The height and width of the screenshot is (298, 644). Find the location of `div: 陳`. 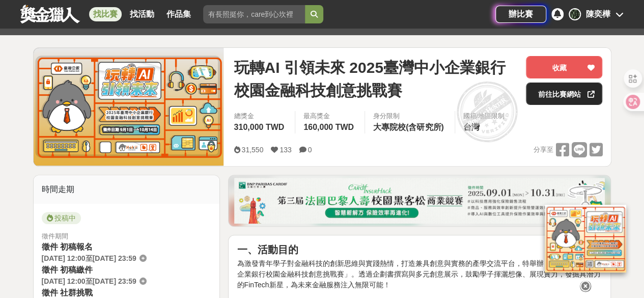

div: 陳 is located at coordinates (574, 14).